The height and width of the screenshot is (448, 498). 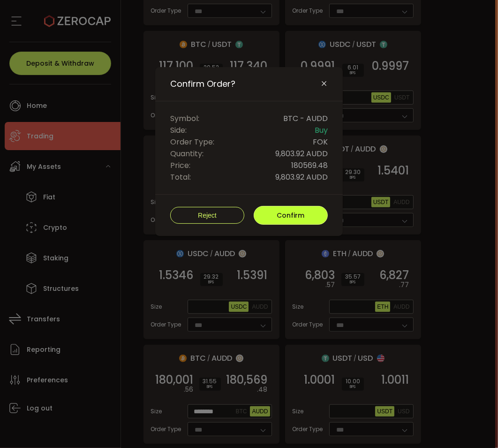 I want to click on span: 180569.48, so click(x=310, y=165).